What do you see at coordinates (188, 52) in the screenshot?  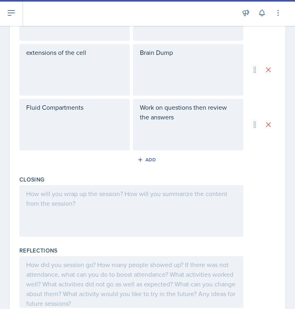 I see `p: Brain Dump` at bounding box center [188, 52].